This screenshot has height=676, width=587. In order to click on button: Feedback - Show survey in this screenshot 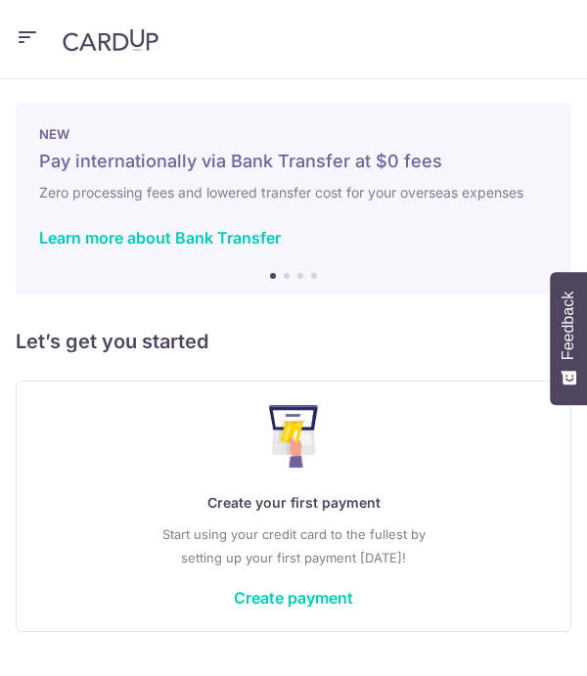, I will do `click(568, 338)`.